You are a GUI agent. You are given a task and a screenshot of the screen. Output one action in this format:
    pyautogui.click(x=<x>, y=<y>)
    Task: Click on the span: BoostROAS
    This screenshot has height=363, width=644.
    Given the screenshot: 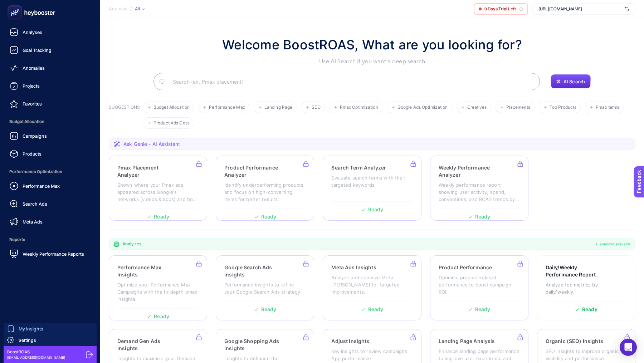 What is the action you would take?
    pyautogui.click(x=36, y=352)
    